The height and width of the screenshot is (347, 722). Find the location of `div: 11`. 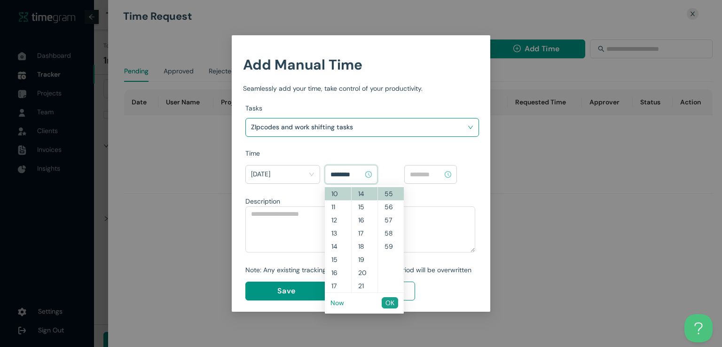

div: 11 is located at coordinates (338, 207).